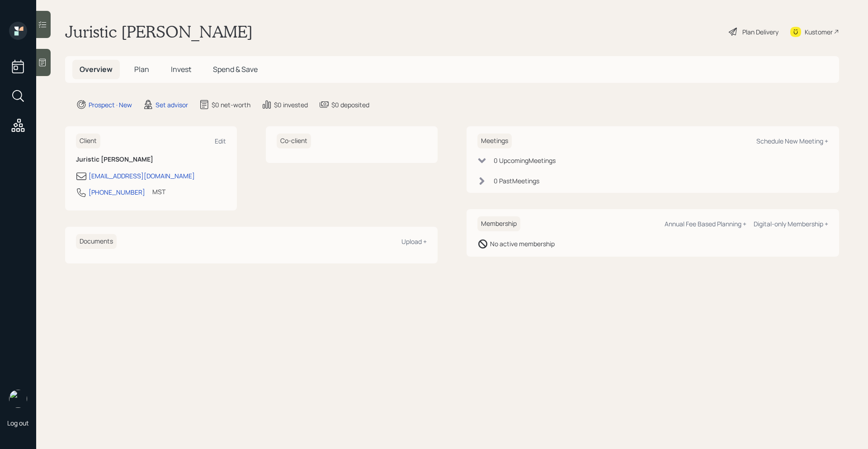  What do you see at coordinates (172, 105) in the screenshot?
I see `div: Set advisor` at bounding box center [172, 105].